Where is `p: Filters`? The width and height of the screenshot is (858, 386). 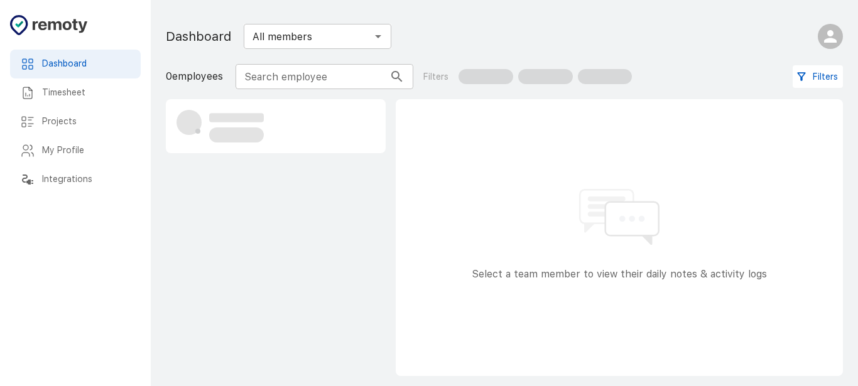
p: Filters is located at coordinates (436, 77).